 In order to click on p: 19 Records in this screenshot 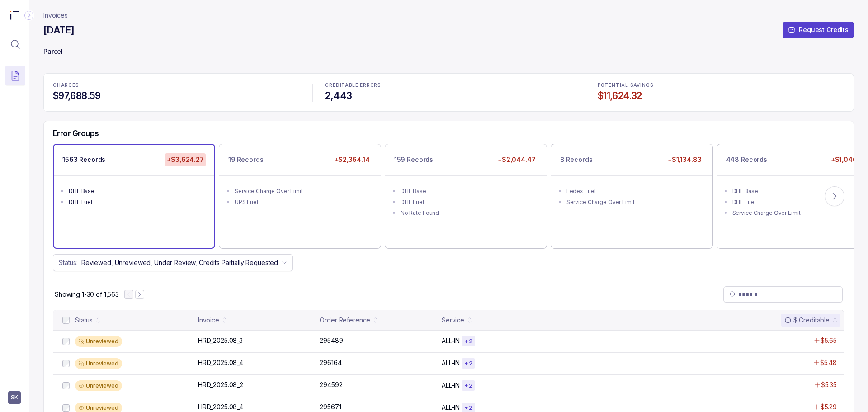, I will do `click(246, 160)`.